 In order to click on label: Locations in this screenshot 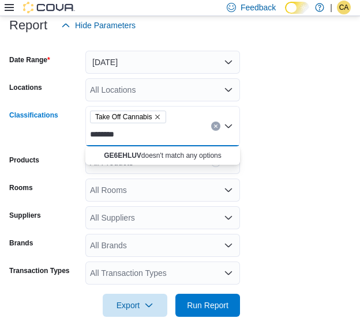, I will do `click(25, 88)`.